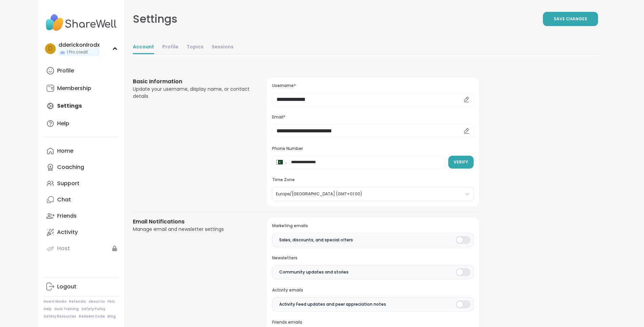 The width and height of the screenshot is (644, 327). I want to click on div: Activity, so click(67, 232).